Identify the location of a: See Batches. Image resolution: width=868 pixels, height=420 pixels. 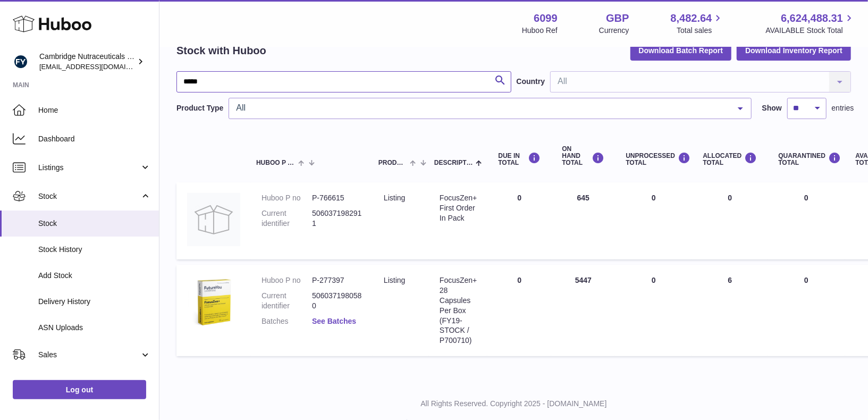
(334, 321).